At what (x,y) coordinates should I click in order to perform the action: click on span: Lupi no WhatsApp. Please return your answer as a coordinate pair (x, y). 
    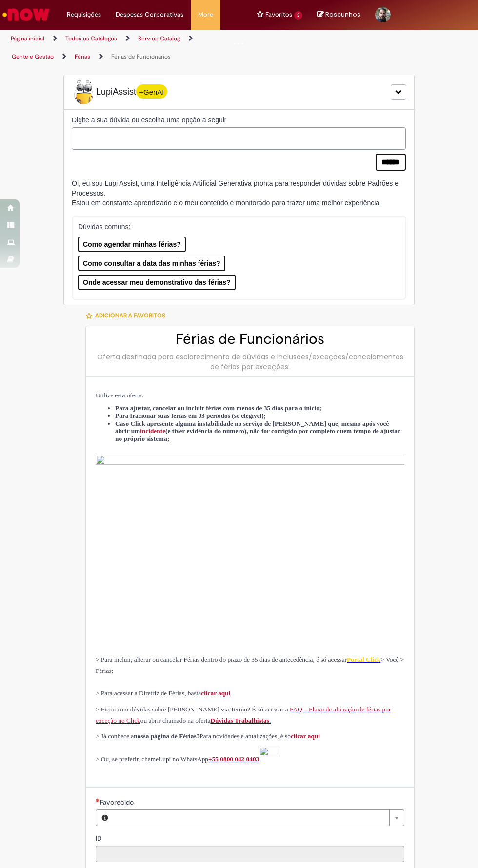
    Looking at the image, I should click on (183, 759).